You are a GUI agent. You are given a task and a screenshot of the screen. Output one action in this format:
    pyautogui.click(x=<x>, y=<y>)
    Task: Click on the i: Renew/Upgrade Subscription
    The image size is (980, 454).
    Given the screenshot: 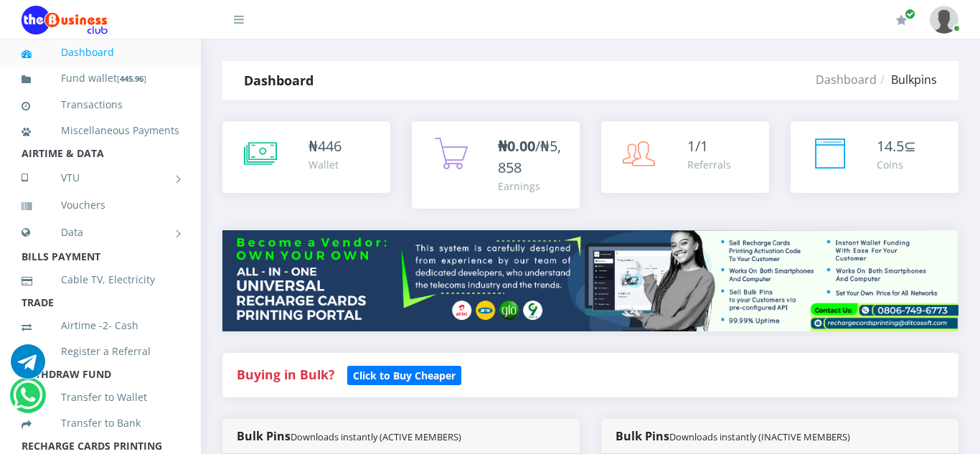 What is the action you would take?
    pyautogui.click(x=901, y=20)
    